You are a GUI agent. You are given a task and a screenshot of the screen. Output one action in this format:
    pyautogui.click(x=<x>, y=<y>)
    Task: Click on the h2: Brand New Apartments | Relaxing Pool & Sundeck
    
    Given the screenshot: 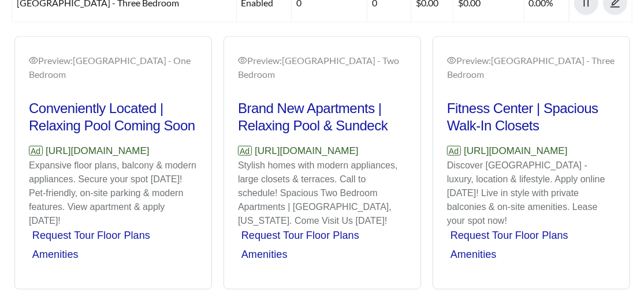 What is the action you would take?
    pyautogui.click(x=322, y=117)
    